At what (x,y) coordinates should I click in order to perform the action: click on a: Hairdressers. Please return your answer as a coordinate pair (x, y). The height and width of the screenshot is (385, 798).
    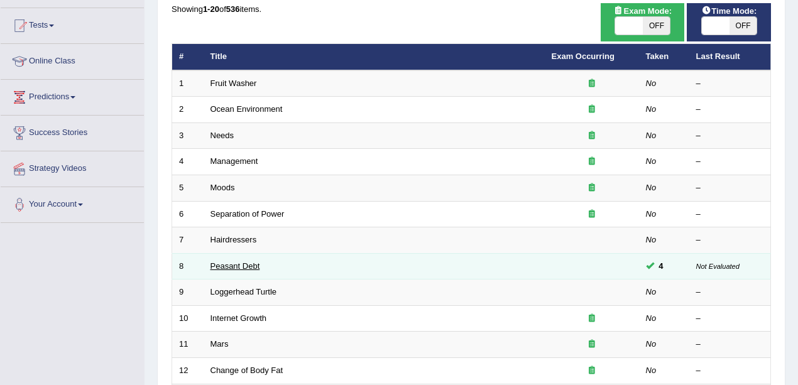
    Looking at the image, I should click on (234, 239).